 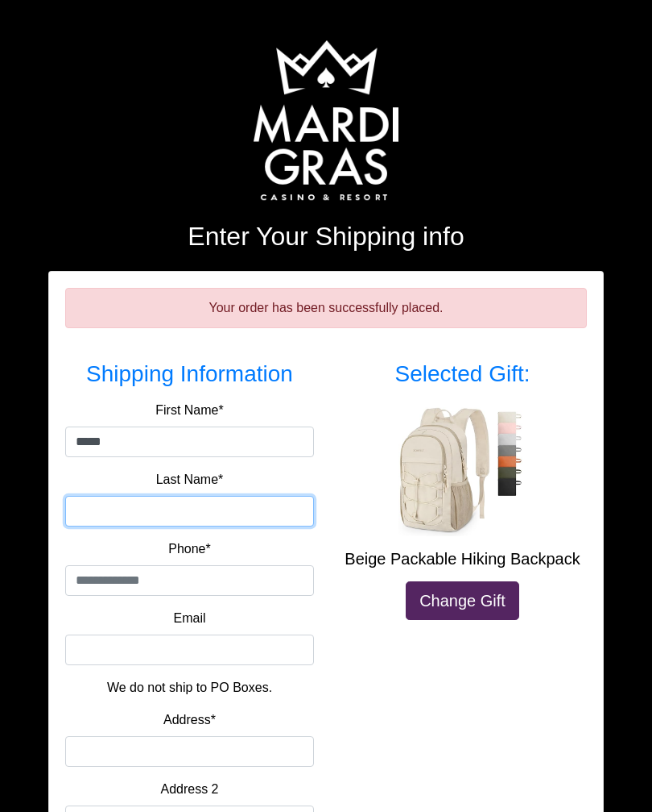 I want to click on div: Your order has been successfully placed., so click(x=326, y=308).